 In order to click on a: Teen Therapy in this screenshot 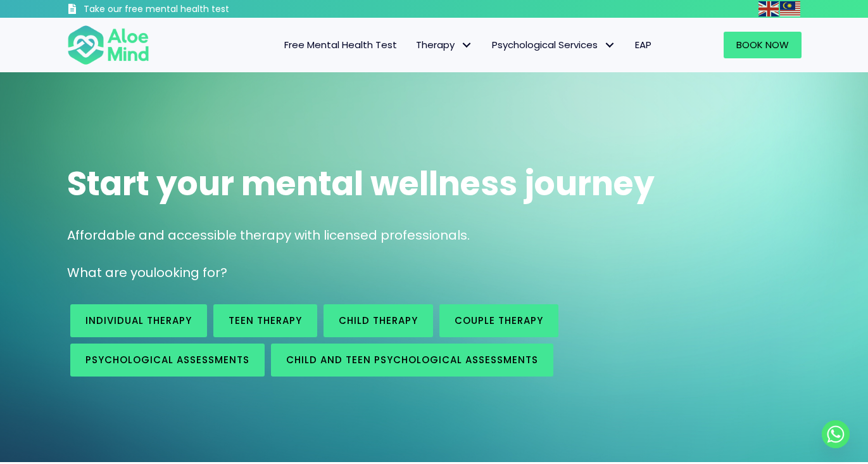, I will do `click(265, 320)`.